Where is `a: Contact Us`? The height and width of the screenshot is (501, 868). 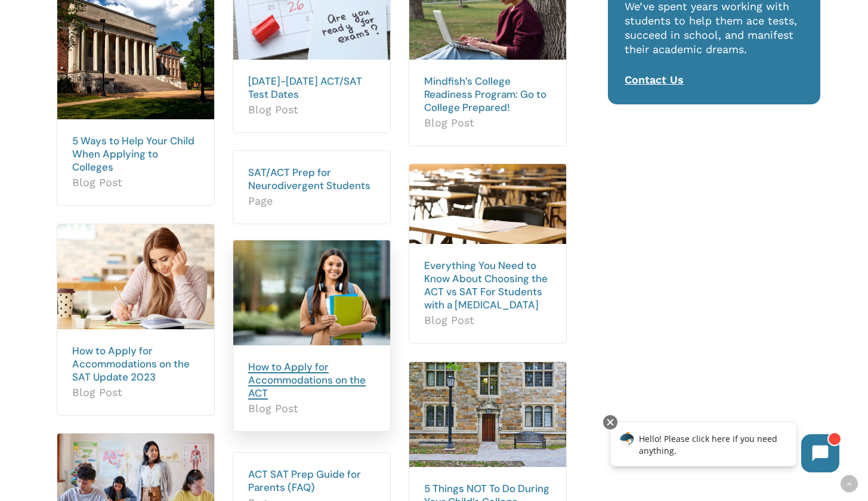 a: Contact Us is located at coordinates (654, 80).